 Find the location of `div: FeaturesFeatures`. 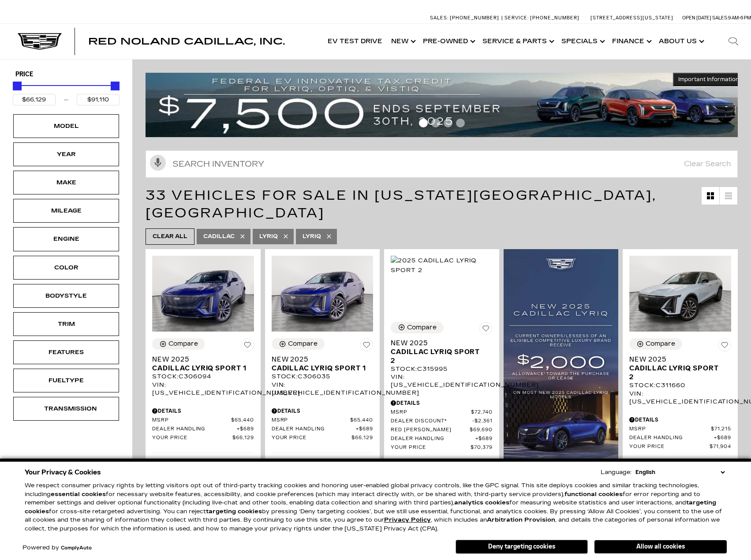

div: FeaturesFeatures is located at coordinates (66, 352).